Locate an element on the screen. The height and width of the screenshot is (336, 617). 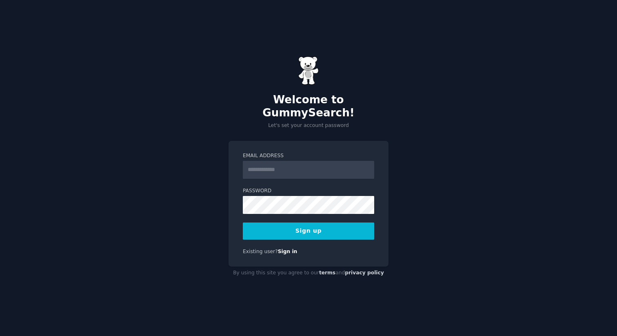
img: Gummy Bear is located at coordinates (308, 71).